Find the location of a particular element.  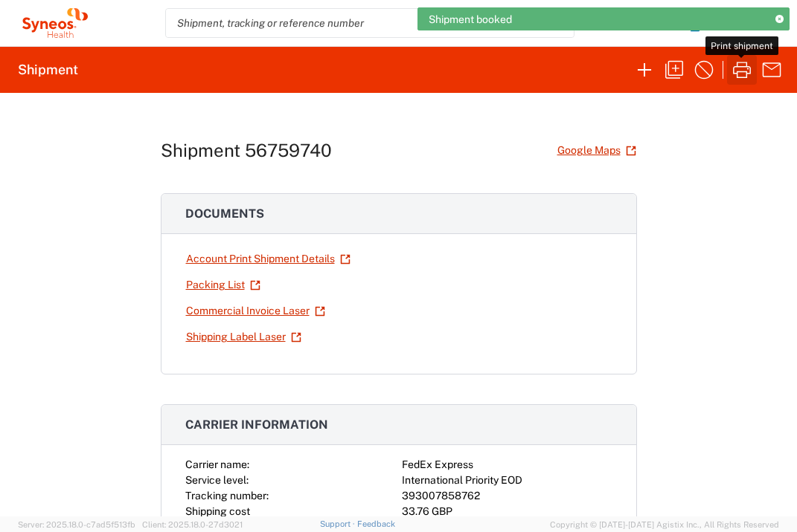

span: Server: 2025.18.0-c7ad5f513fb is located at coordinates (77, 525).